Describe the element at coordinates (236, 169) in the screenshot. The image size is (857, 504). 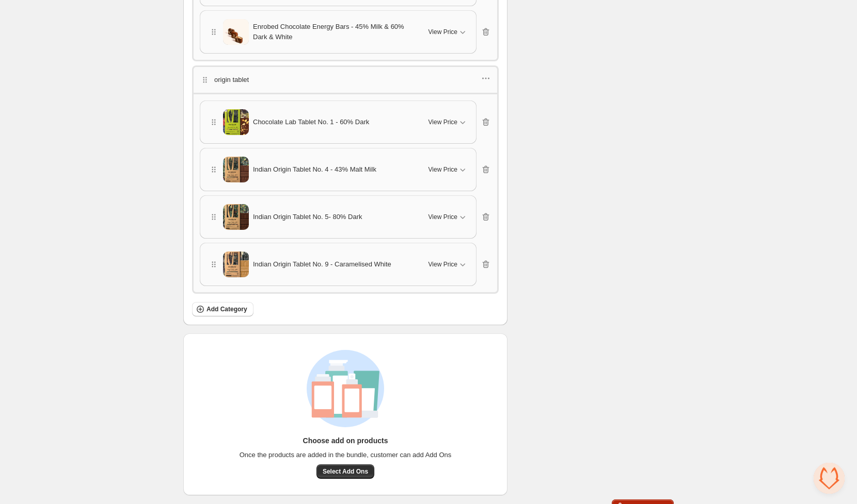
I see `img: Indian Origin Tablet No. 4 - 43% Malt Milk` at that location.